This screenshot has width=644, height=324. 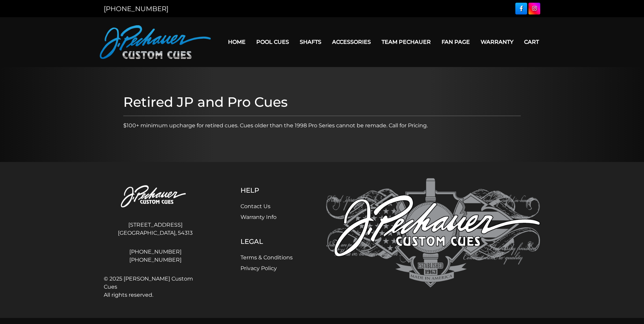 What do you see at coordinates (351, 42) in the screenshot?
I see `a: Accessories` at bounding box center [351, 42].